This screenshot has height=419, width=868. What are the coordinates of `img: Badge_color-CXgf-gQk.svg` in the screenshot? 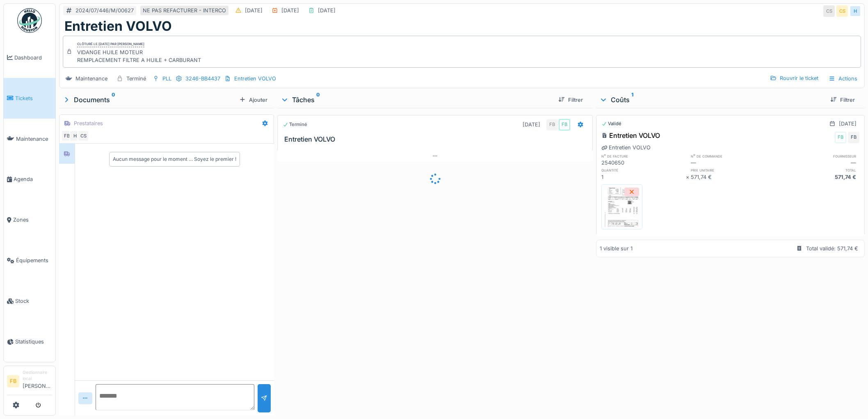 It's located at (29, 21).